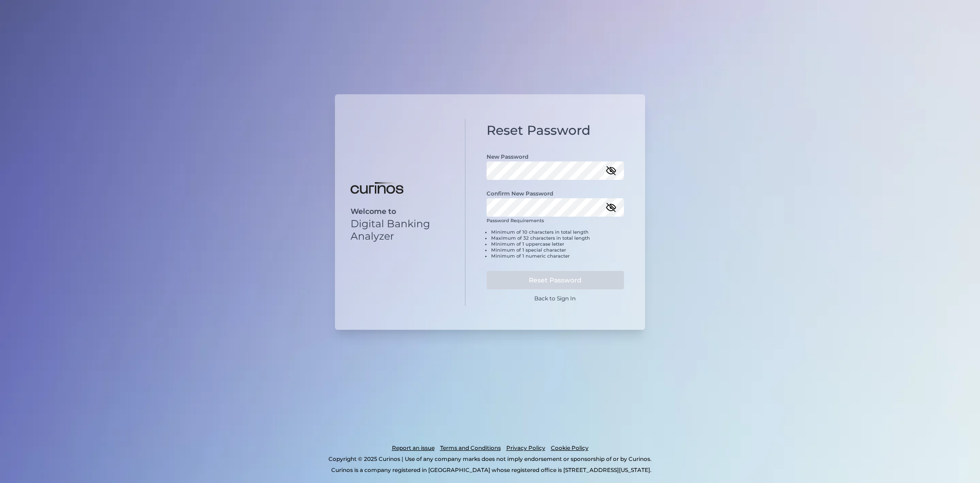 The height and width of the screenshot is (483, 980). What do you see at coordinates (555, 298) in the screenshot?
I see `a: Back to Sign In` at bounding box center [555, 298].